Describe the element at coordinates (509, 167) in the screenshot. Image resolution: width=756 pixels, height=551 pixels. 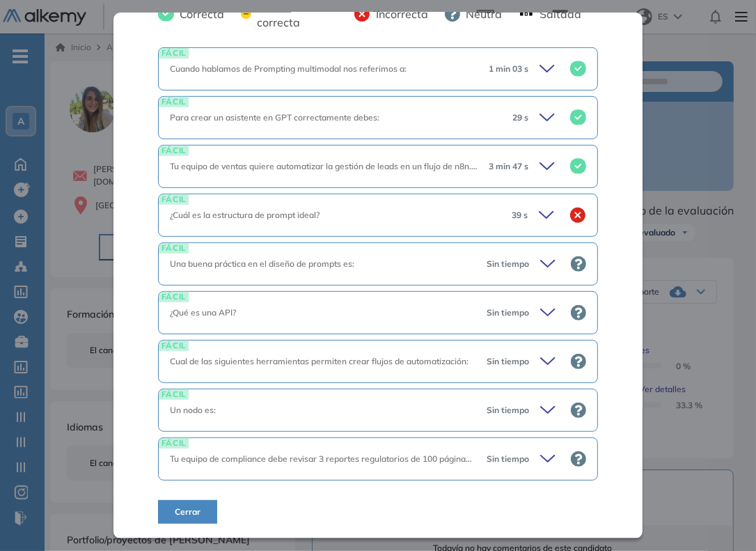
I see `span: 3 min 47 s` at that location.